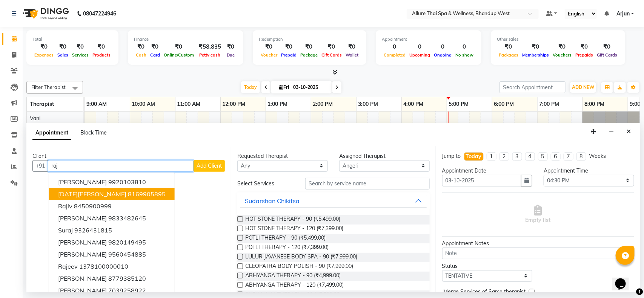 The height and width of the screenshot is (298, 644). I want to click on span: Packages, so click(509, 55).